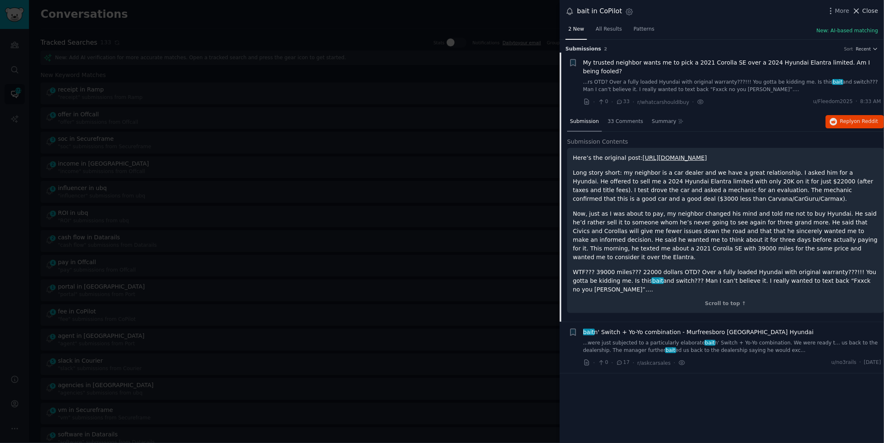 The image size is (884, 443). I want to click on span: 33 Comments, so click(626, 122).